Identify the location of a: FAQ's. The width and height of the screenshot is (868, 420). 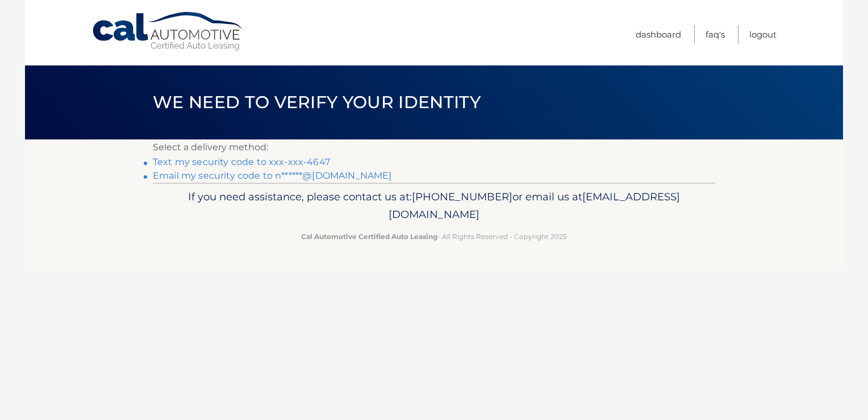
(715, 34).